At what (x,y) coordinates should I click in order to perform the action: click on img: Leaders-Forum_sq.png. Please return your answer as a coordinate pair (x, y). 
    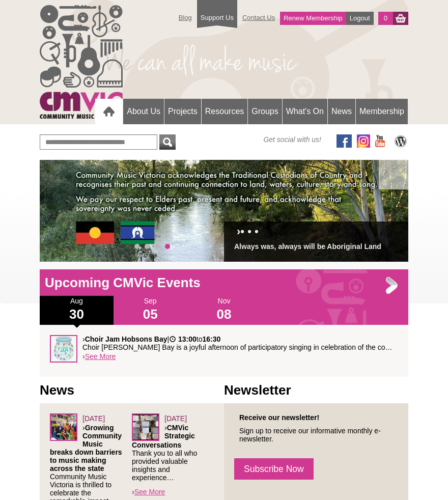
    Looking at the image, I should click on (145, 427).